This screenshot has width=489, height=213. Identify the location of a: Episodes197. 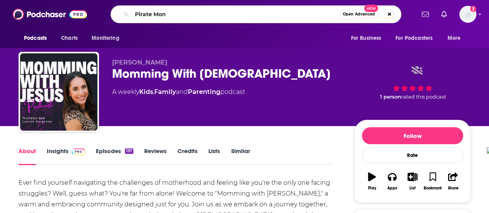
(114, 156).